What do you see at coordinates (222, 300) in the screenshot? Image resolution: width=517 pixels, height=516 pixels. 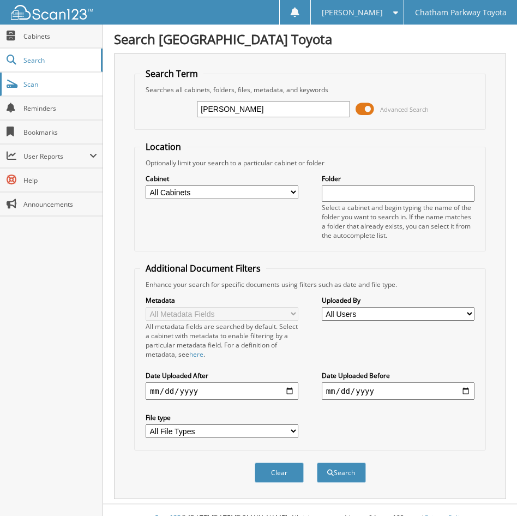 I see `label: Metadata` at bounding box center [222, 300].